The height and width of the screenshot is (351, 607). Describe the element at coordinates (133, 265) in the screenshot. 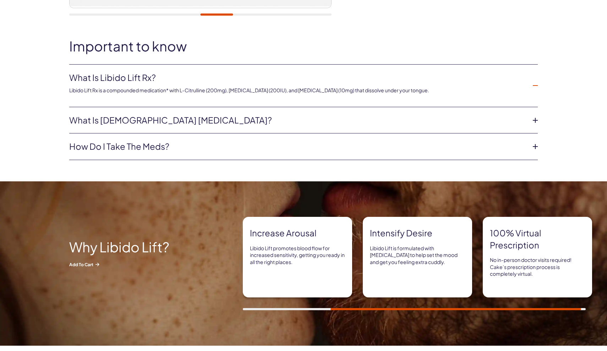

I see `span: Add to Cart` at that location.